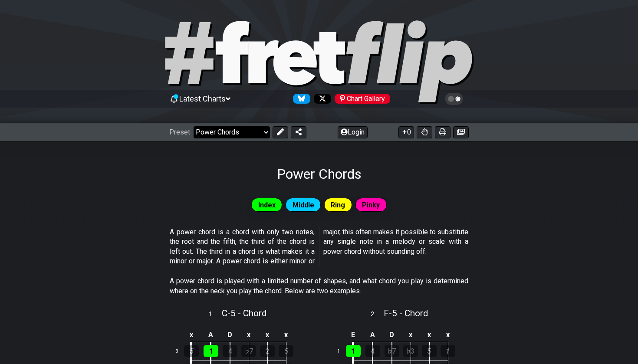 The width and height of the screenshot is (638, 364). Describe the element at coordinates (299, 132) in the screenshot. I see `button: Share Preset` at that location.